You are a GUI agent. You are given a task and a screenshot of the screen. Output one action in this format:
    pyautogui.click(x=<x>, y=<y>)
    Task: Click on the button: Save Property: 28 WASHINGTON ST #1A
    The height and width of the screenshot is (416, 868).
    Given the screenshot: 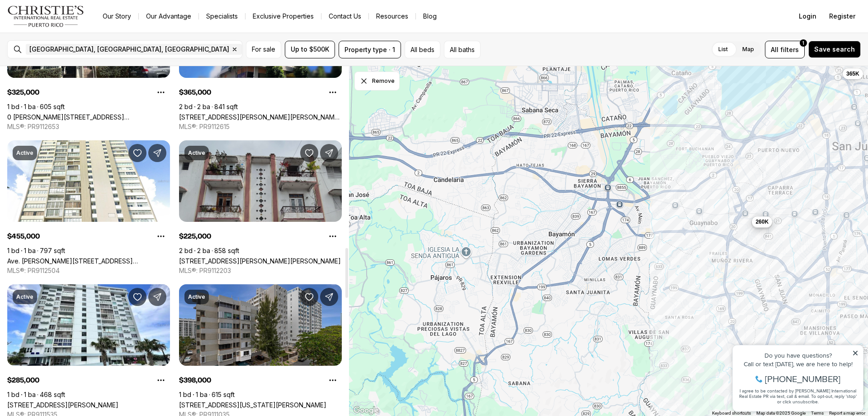 What is the action you would take?
    pyautogui.click(x=309, y=297)
    